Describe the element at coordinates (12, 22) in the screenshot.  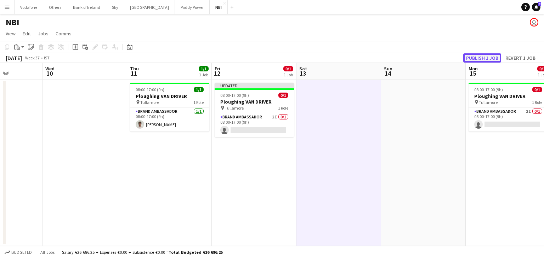
I see `h1: NBI` at that location.